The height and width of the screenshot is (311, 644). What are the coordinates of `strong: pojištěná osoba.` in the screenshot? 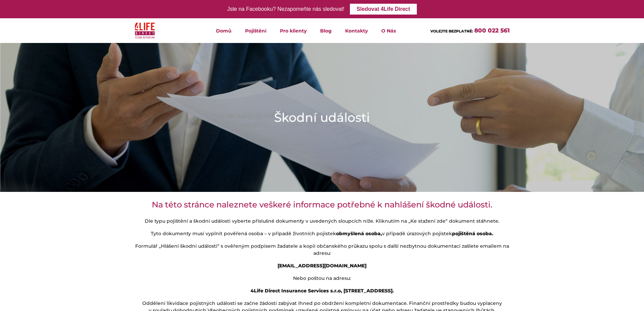 It's located at (473, 233).